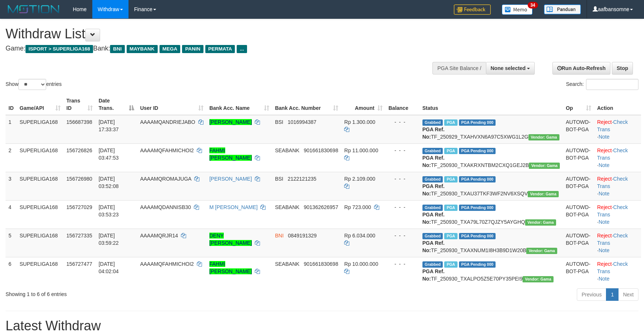 This screenshot has width=644, height=334. Describe the element at coordinates (322, 326) in the screenshot. I see `h1: Latest Withdraw` at that location.